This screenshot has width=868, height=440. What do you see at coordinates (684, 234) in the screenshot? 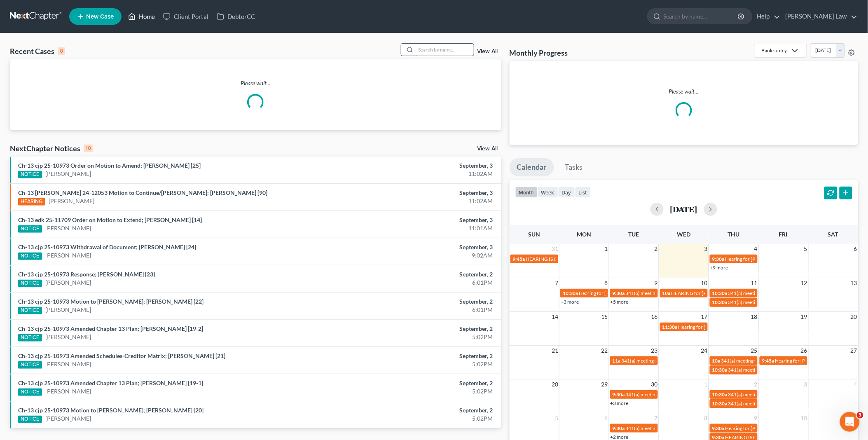
I see `span: Wed` at bounding box center [684, 234].